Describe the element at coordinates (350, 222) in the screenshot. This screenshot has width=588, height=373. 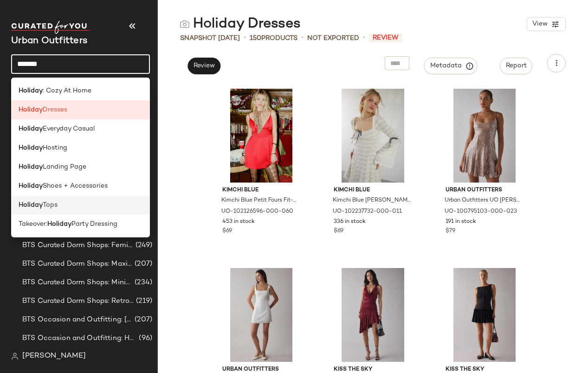
I see `span: 336 in stock` at that location.